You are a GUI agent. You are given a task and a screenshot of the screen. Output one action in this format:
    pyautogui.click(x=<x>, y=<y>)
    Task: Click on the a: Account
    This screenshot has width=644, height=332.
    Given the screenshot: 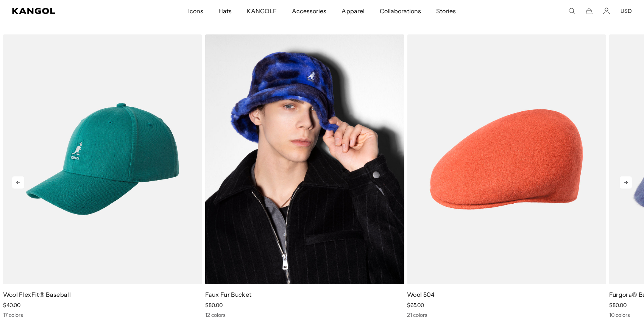 What is the action you would take?
    pyautogui.click(x=607, y=11)
    